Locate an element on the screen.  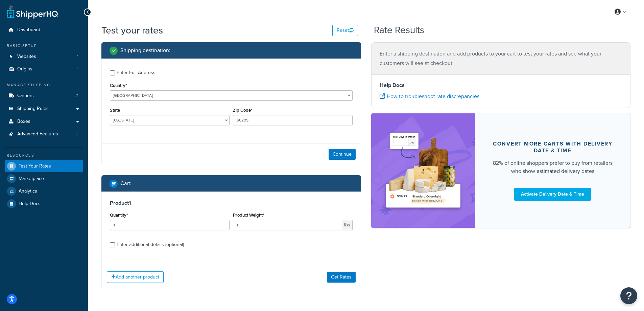
label: Product Weight* is located at coordinates (249, 215).